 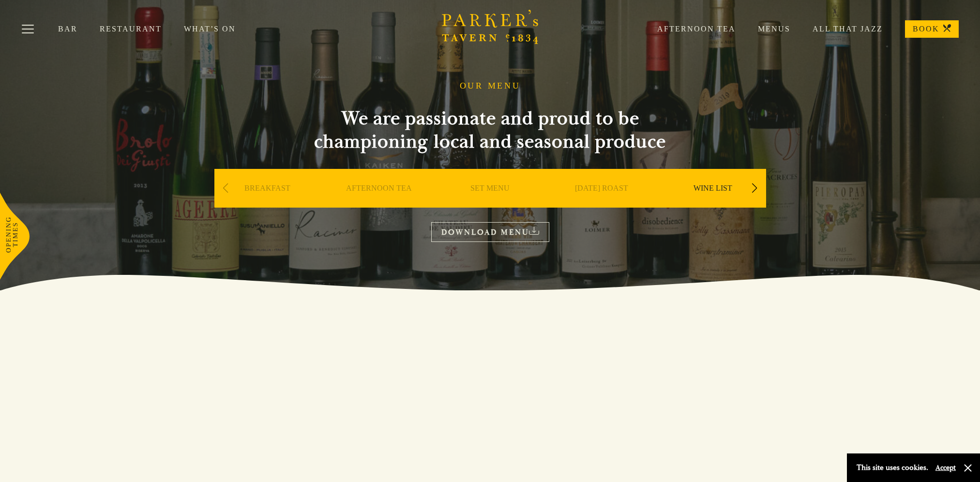 I want to click on button: Close and accept, so click(x=968, y=468).